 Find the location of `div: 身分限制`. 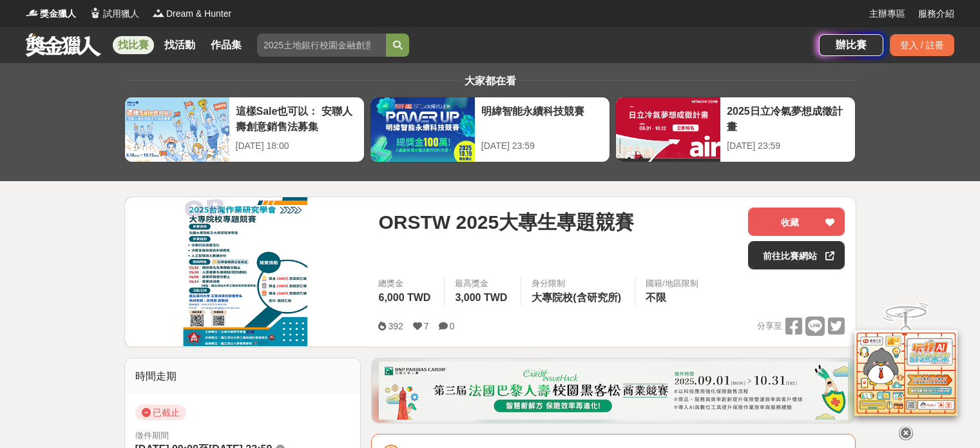

div: 身分限制 is located at coordinates (578, 284).